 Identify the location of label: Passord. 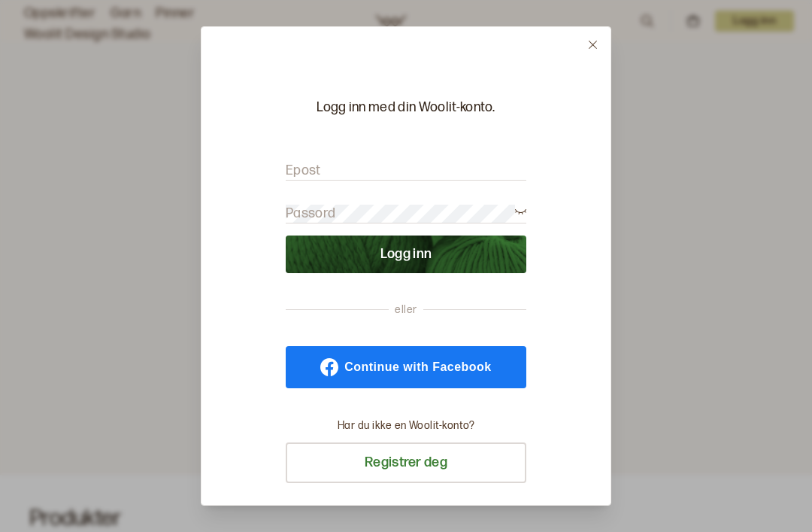
(311, 214).